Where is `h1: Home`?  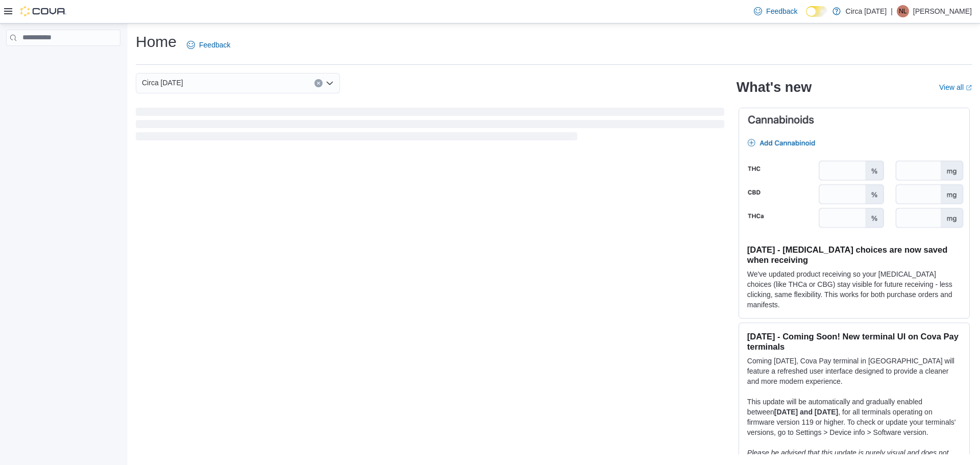
h1: Home is located at coordinates (156, 42).